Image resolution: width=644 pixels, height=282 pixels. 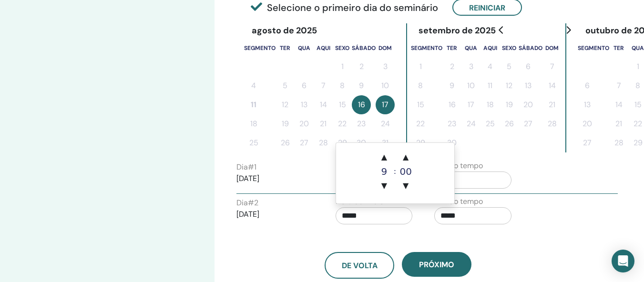 I want to click on font: Reiniciar, so click(x=487, y=8).